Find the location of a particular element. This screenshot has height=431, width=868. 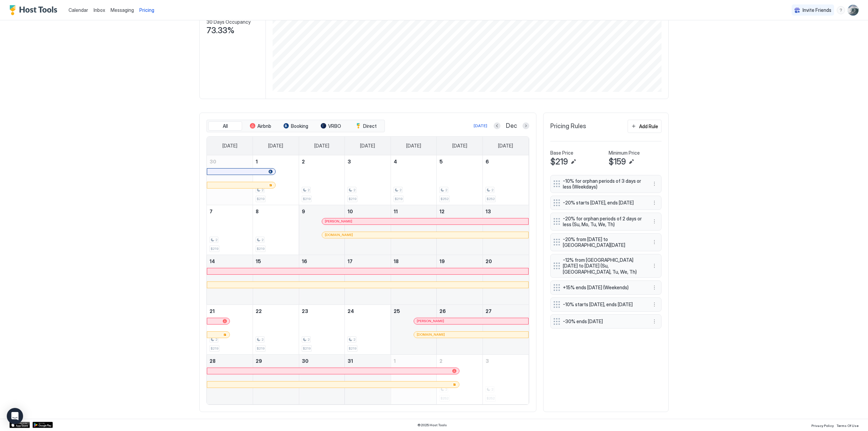

a: Wednesday is located at coordinates (368, 146).